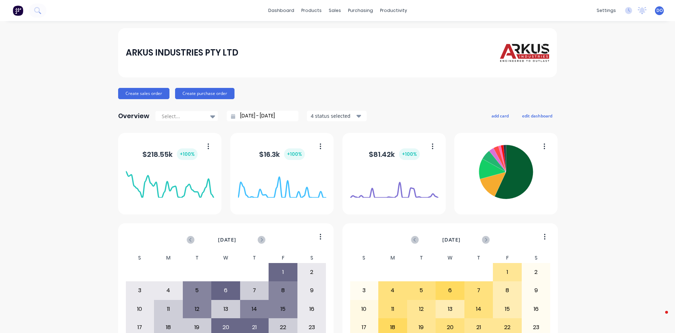 Image resolution: width=675 pixels, height=333 pixels. Describe the element at coordinates (525, 52) in the screenshot. I see `img: ARKUS INDUSTRIES PTY LTD` at that location.